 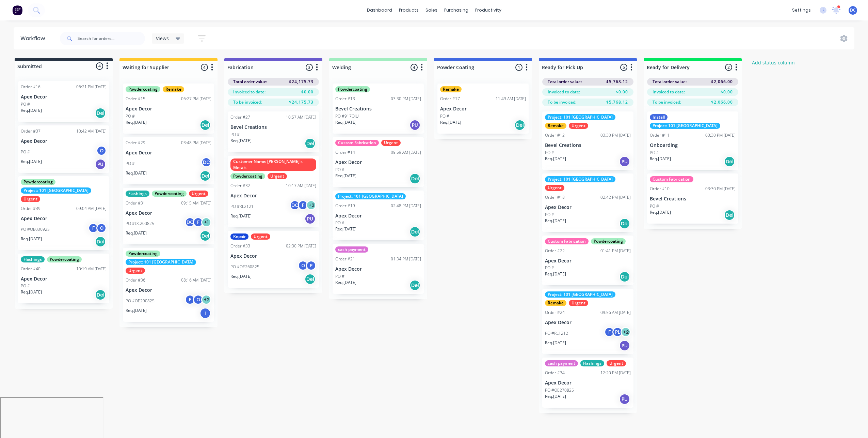 What do you see at coordinates (562, 102) in the screenshot?
I see `span: To be invoiced:` at bounding box center [562, 102].